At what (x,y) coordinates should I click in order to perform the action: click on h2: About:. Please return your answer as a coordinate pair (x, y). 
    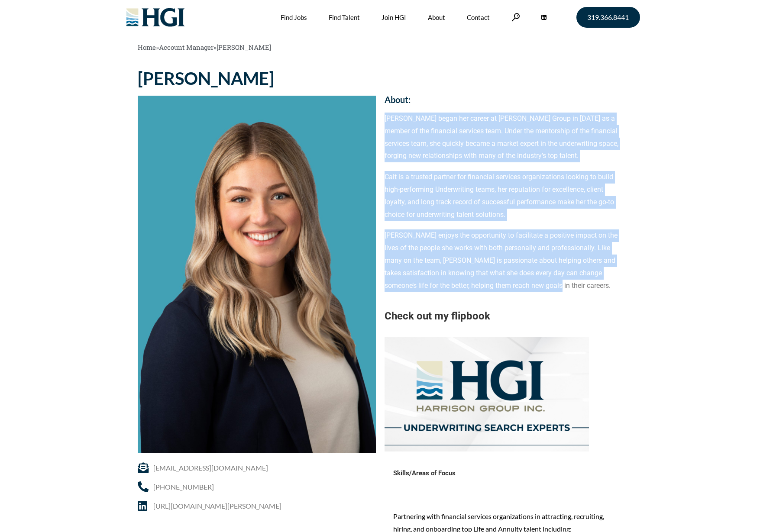
    Looking at the image, I should click on (504, 100).